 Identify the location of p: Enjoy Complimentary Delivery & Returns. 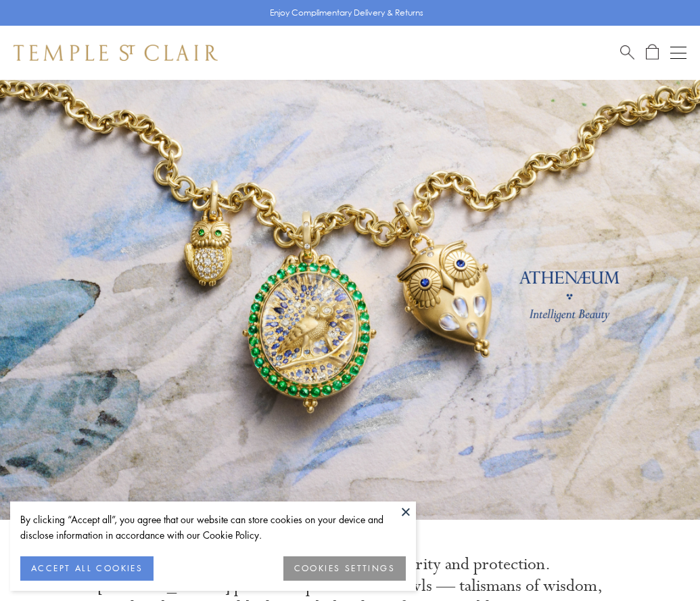
(346, 13).